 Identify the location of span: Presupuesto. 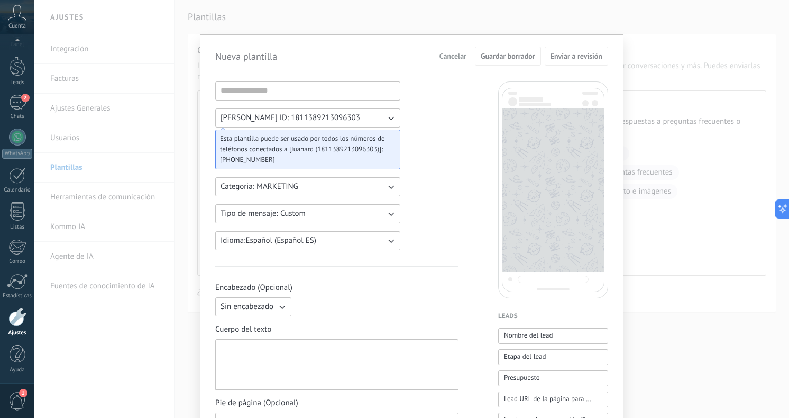
(522, 378).